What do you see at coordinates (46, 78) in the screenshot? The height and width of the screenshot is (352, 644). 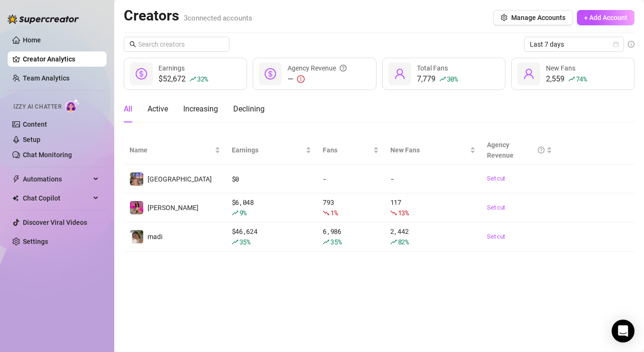 I see `a: Team Analytics` at bounding box center [46, 78].